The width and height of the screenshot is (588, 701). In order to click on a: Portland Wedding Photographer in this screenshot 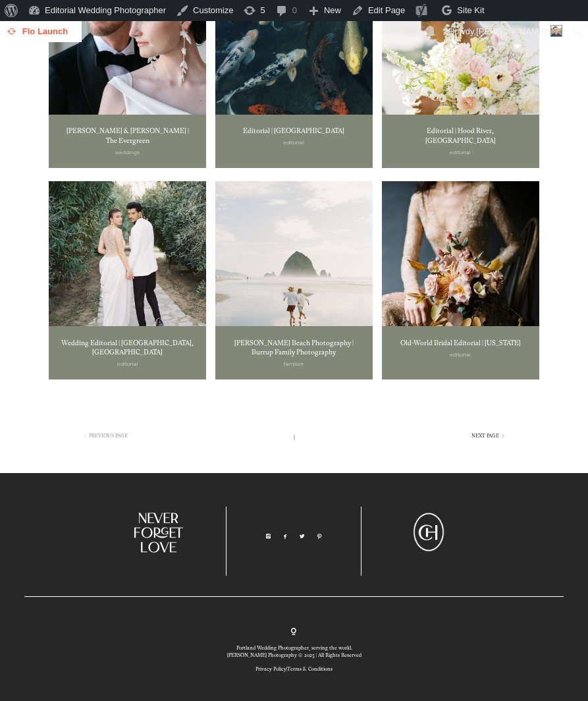, I will do `click(273, 647)`.